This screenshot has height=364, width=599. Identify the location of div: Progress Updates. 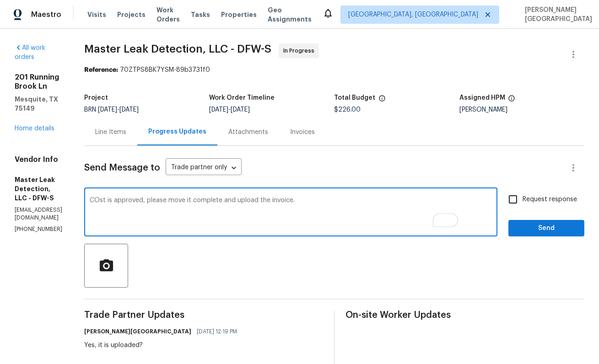
(177, 132).